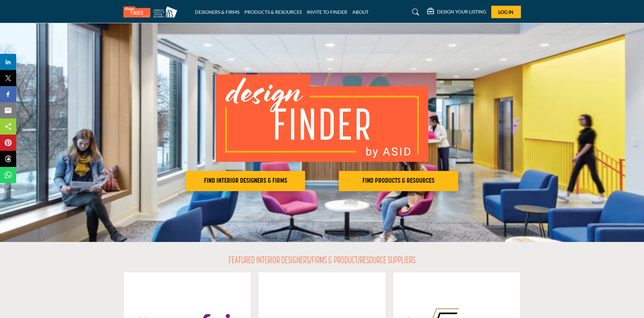 Image resolution: width=644 pixels, height=318 pixels. Describe the element at coordinates (456, 12) in the screenshot. I see `div: DESIGN YOUR LISTING` at that location.